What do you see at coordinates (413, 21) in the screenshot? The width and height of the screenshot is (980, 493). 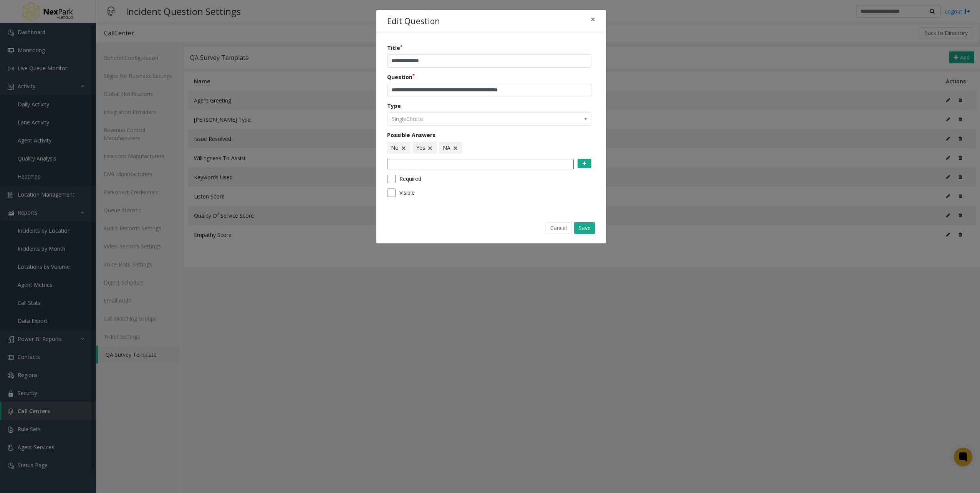 I see `h4: Edit Question` at bounding box center [413, 21].